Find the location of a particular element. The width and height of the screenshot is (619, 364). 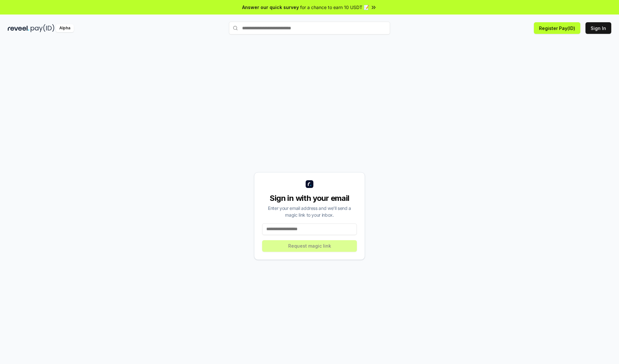

button: Sign In is located at coordinates (598, 28).